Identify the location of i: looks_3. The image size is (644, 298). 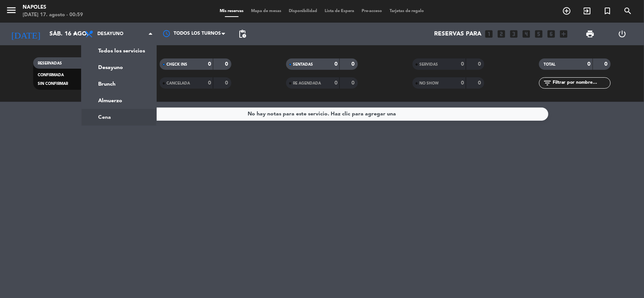
(514, 34).